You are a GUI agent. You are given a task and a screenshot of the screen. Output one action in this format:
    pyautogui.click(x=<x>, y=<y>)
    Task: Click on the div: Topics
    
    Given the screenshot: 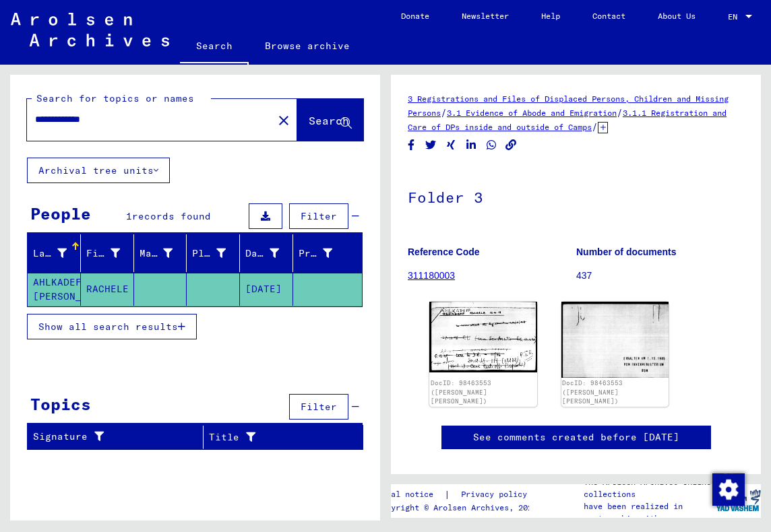 What is the action you would take?
    pyautogui.click(x=60, y=404)
    